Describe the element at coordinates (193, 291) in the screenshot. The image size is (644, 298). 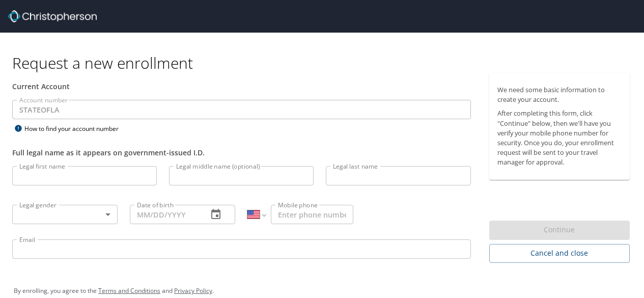
I see `a: Privacy Policy` at that location.